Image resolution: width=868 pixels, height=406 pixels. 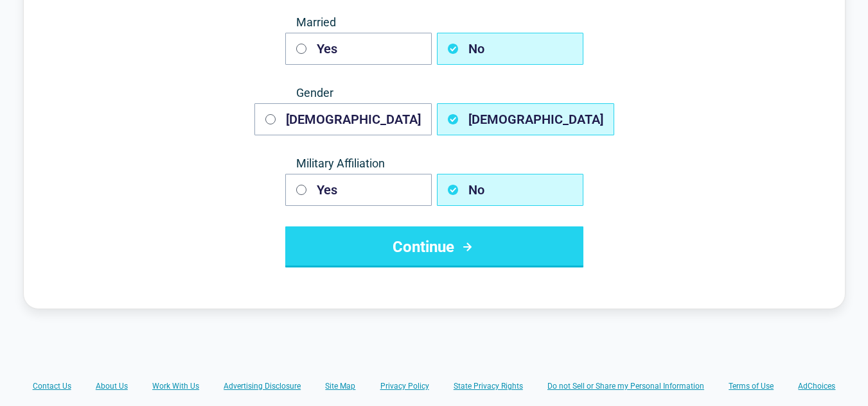 What do you see at coordinates (434, 164) in the screenshot?
I see `span: Military Affiliation` at bounding box center [434, 164].